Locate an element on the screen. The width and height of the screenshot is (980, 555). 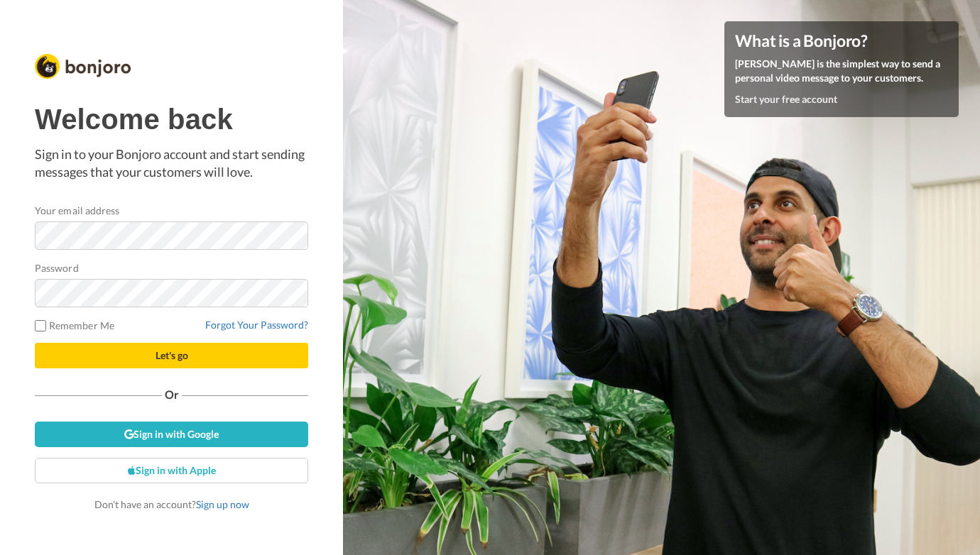
a: Sign in with Google is located at coordinates (171, 434).